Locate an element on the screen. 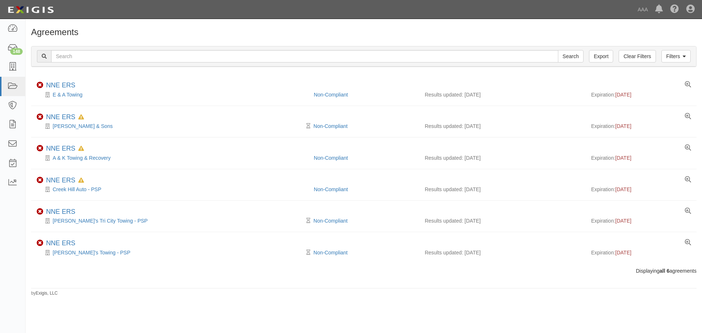  div: A & K Towing & Recovery is located at coordinates (172, 158).